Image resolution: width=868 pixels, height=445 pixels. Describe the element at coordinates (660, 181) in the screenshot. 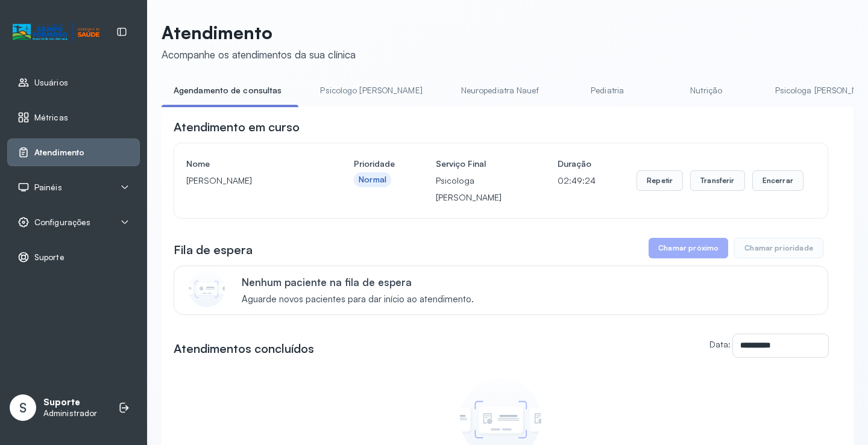

I see `button: Repetir` at that location.